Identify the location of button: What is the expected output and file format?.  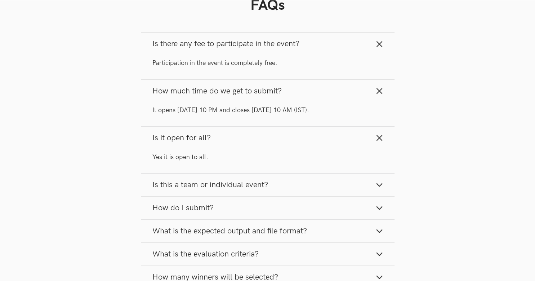
(268, 230).